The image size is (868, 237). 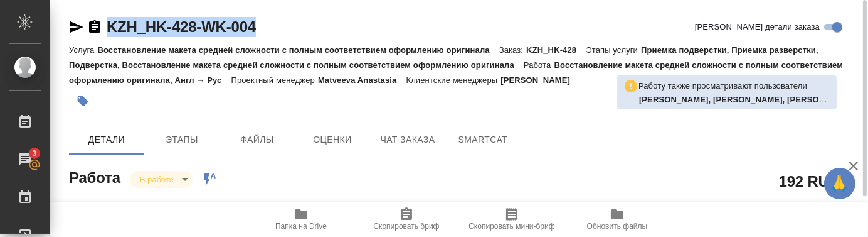 What do you see at coordinates (613, 50) in the screenshot?
I see `p: Этапы услуги` at bounding box center [613, 50].